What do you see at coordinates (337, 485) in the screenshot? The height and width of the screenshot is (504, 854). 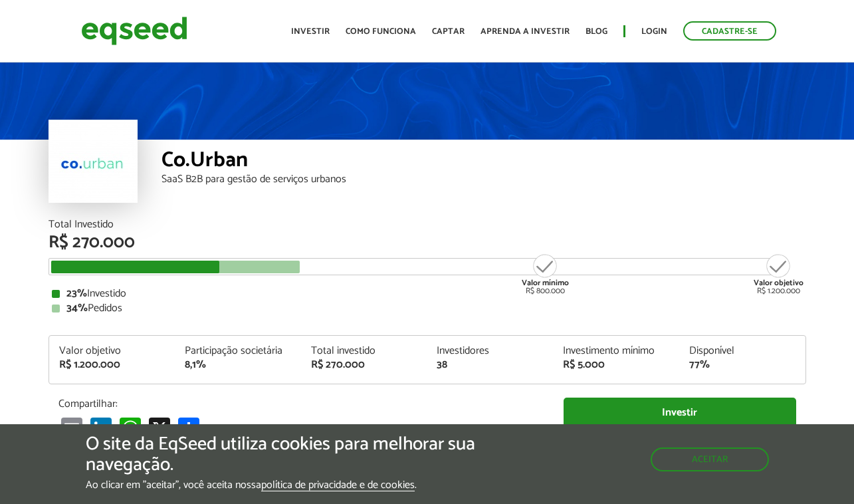 I see `a: política de privacidade e de cookies` at bounding box center [337, 485].